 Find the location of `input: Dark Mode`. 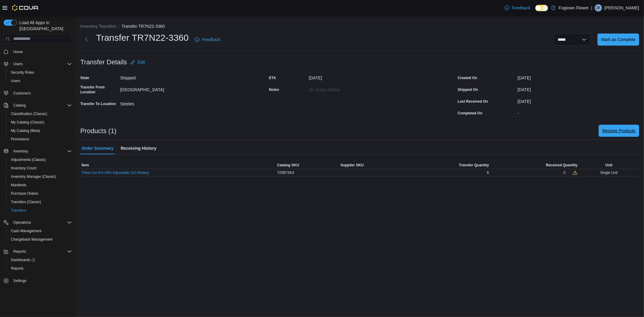

input: Dark Mode is located at coordinates (541, 8).